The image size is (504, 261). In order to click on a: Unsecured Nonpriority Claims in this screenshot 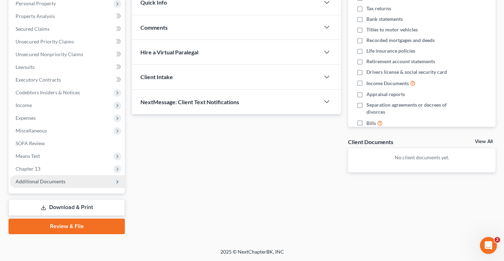, I will do `click(67, 54)`.